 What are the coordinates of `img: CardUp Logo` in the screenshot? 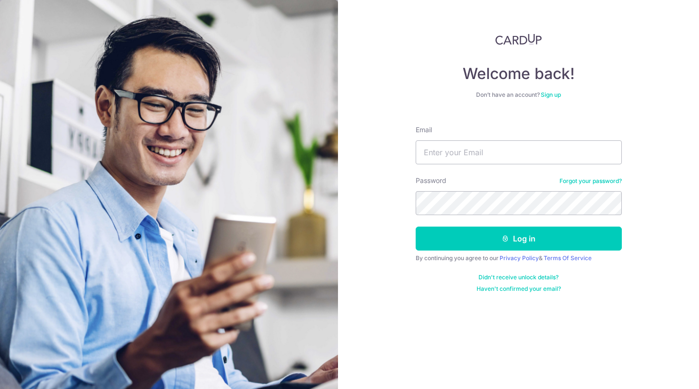 It's located at (518, 39).